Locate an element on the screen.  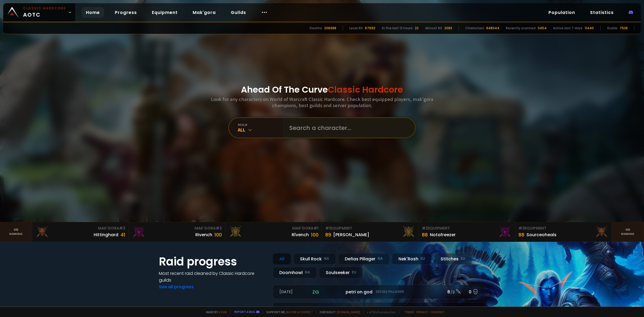
div: 41 is located at coordinates (123, 235).